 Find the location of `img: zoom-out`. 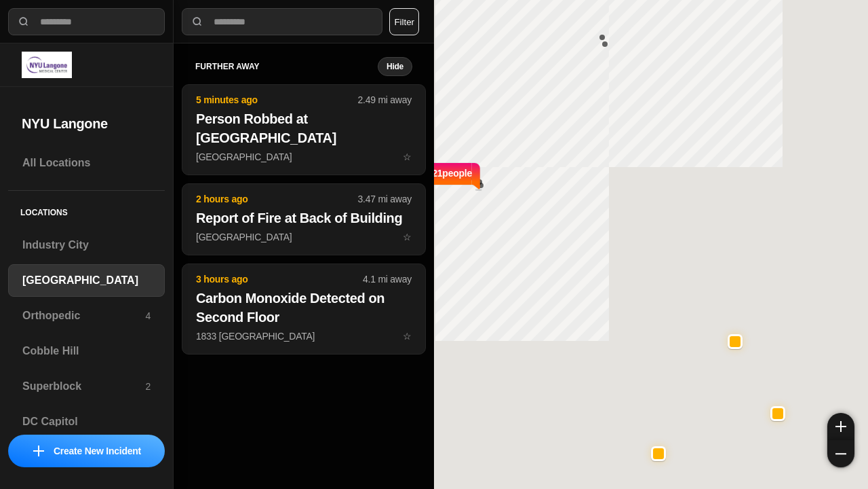

img: zoom-out is located at coordinates (841, 453).